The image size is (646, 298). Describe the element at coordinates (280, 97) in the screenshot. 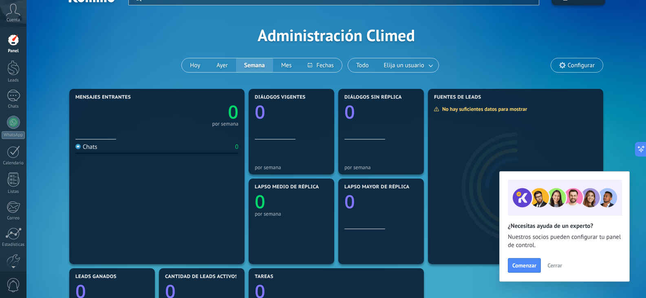

I see `span: Diálogos vigentes` at that location.